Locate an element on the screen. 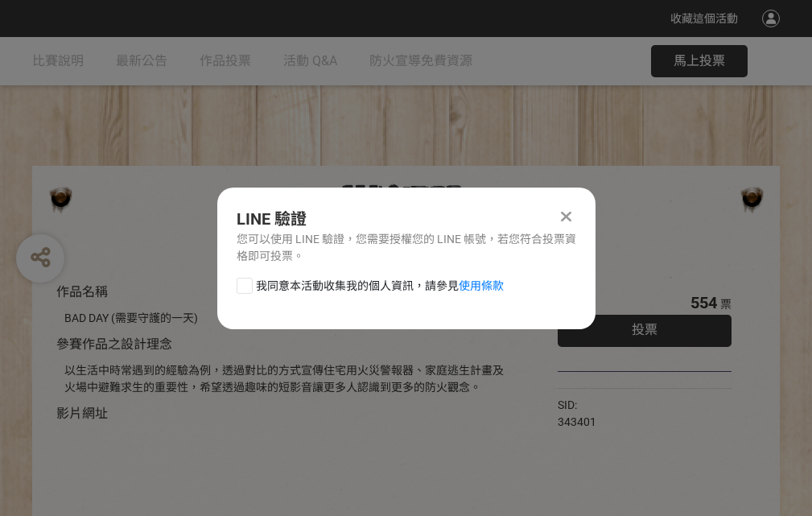 The width and height of the screenshot is (812, 516). div: 您可以使用 LINE 驗證，您需要授權您的 LINE 帳號，若您符合投票資格即可投票。 is located at coordinates (406, 248).